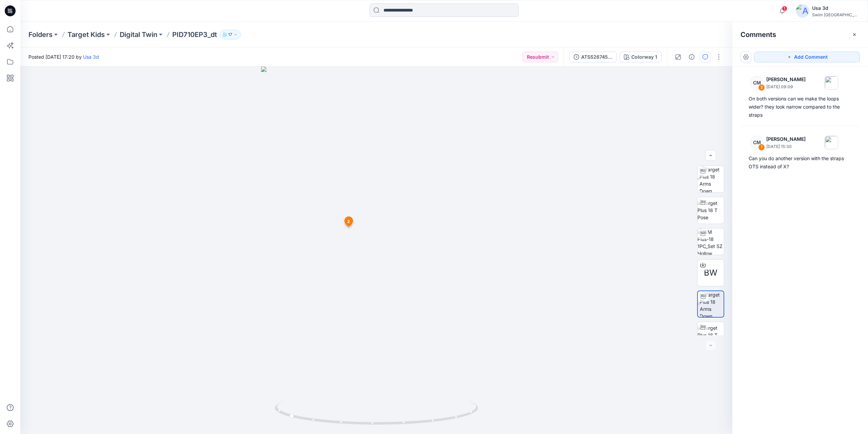  Describe the element at coordinates (800, 107) in the screenshot. I see `div: On both versions can we make the loops wider? they look narrow compared to the straps` at that location.